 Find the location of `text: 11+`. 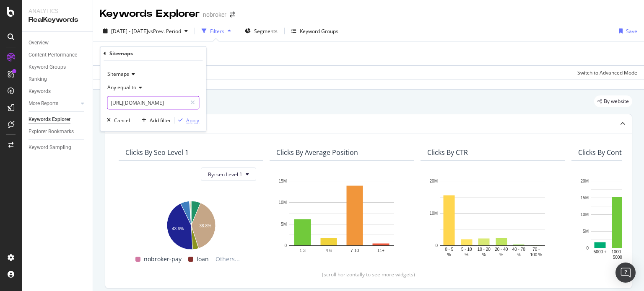

text: 11+ is located at coordinates (381, 250).